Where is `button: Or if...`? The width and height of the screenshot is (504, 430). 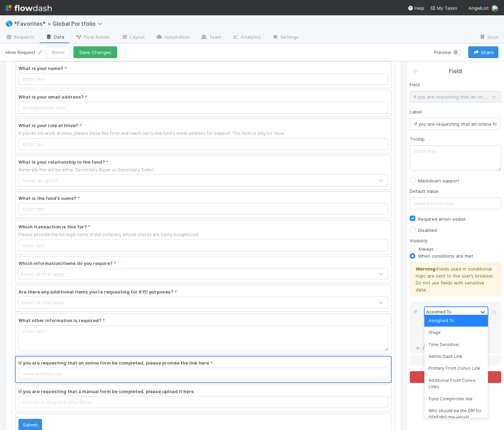 button: Or if... is located at coordinates (455, 360).